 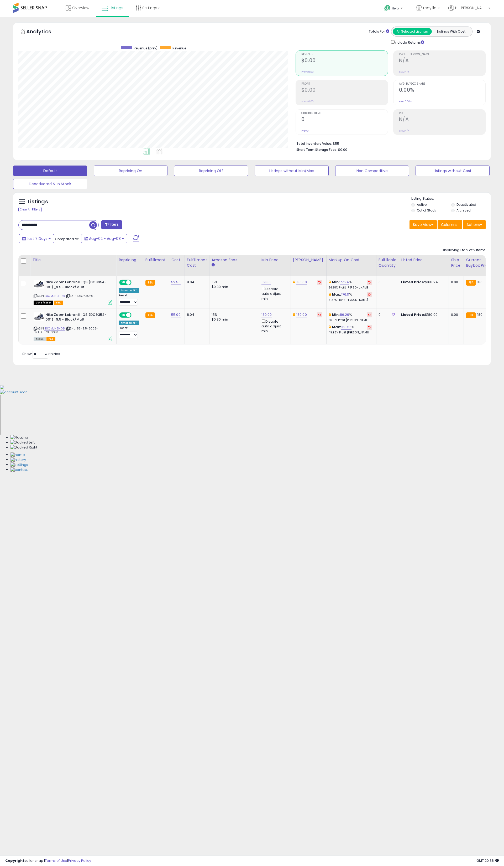 What do you see at coordinates (22, 442) in the screenshot?
I see `img: Docked Left` at bounding box center [22, 442].